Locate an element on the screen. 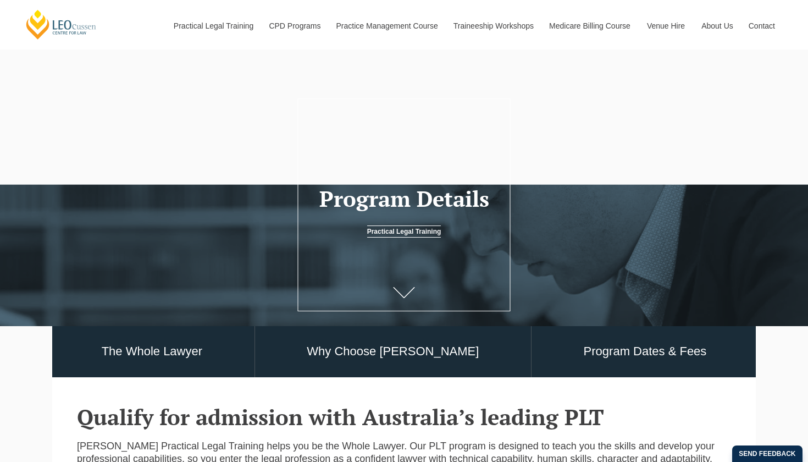  a: Traineeship Workshops is located at coordinates (493, 26).